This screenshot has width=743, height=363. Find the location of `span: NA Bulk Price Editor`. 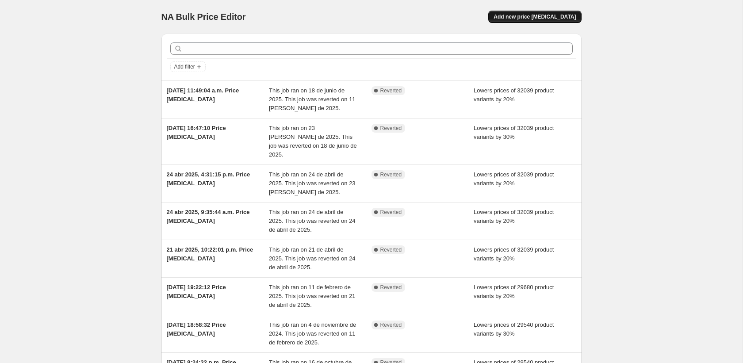

span: NA Bulk Price Editor is located at coordinates (203, 17).